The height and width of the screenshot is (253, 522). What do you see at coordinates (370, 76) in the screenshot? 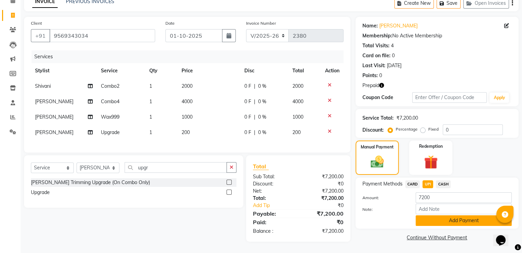
I see `div: Points:` at bounding box center [370, 76].